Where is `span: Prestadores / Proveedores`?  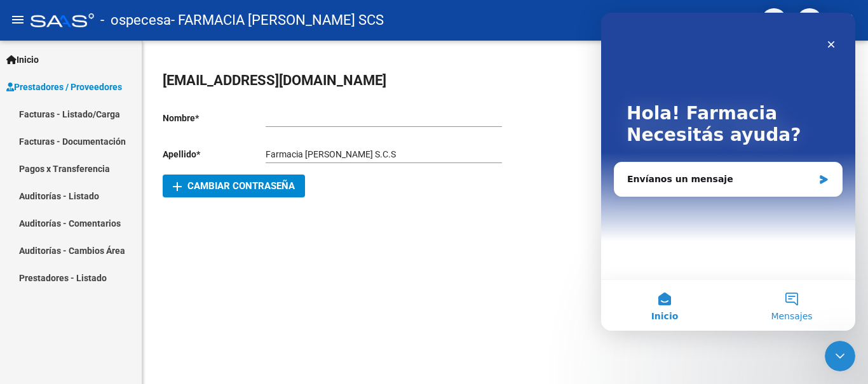 span: Prestadores / Proveedores is located at coordinates (64, 87).